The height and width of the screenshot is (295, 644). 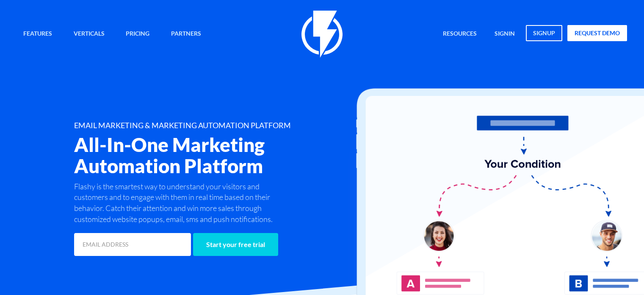 I want to click on p: Flashy is the smartest way to understand your visitors and customers and to engage with them in r..., so click(x=182, y=203).